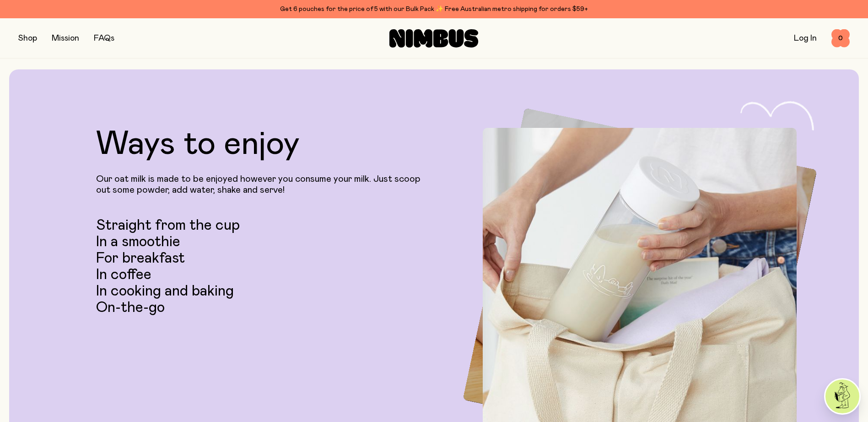  I want to click on button: 0, so click(840, 39).